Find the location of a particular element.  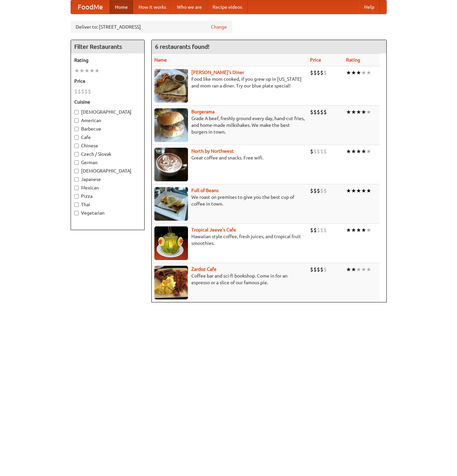

p: Grade A beef, freshly ground every day, hand-cut fries, and home-made milkshakes. We make the bes... is located at coordinates (229, 125).